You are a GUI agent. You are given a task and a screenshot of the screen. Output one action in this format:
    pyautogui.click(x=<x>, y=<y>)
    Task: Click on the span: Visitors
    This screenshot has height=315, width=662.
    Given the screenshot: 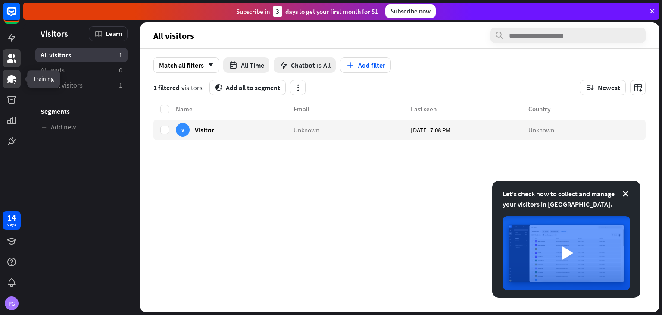 What is the action you would take?
    pyautogui.click(x=54, y=33)
    